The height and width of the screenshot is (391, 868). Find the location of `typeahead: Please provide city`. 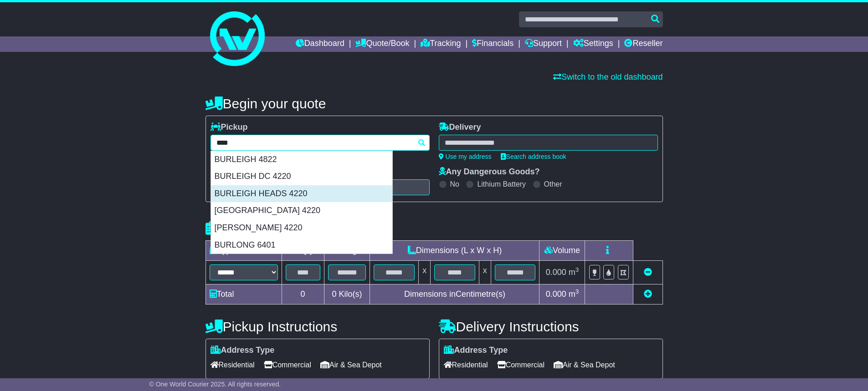

typeahead: Please provide city is located at coordinates (320, 143).